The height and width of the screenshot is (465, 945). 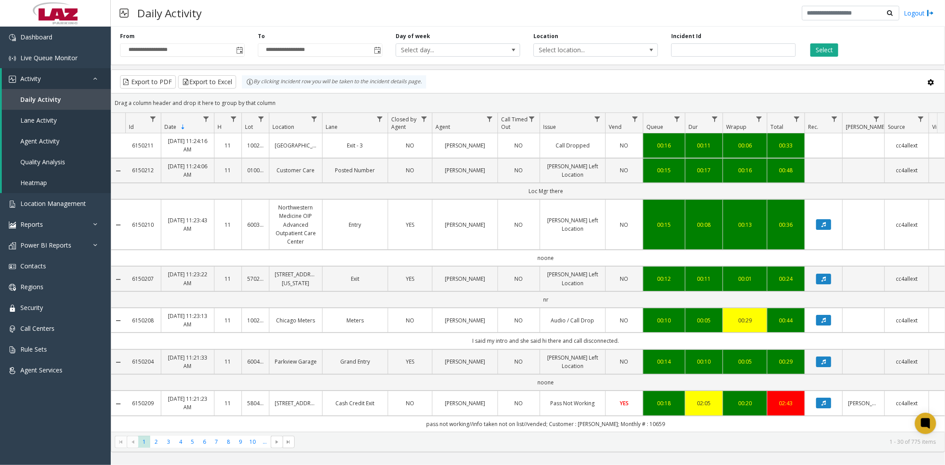 What do you see at coordinates (144, 442) in the screenshot?
I see `span: Page 1` at bounding box center [144, 442].